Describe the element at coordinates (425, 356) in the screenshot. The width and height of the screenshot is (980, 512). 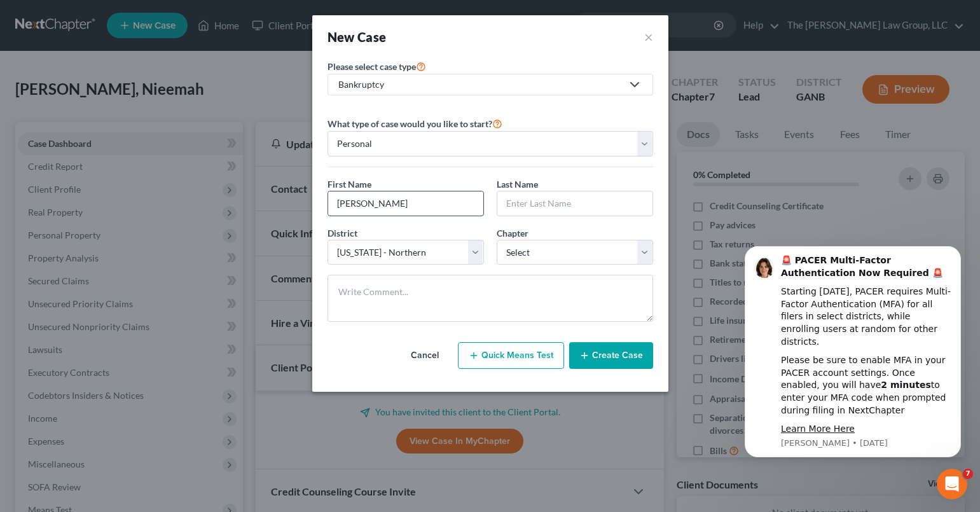
I see `button: Cancel` at that location.